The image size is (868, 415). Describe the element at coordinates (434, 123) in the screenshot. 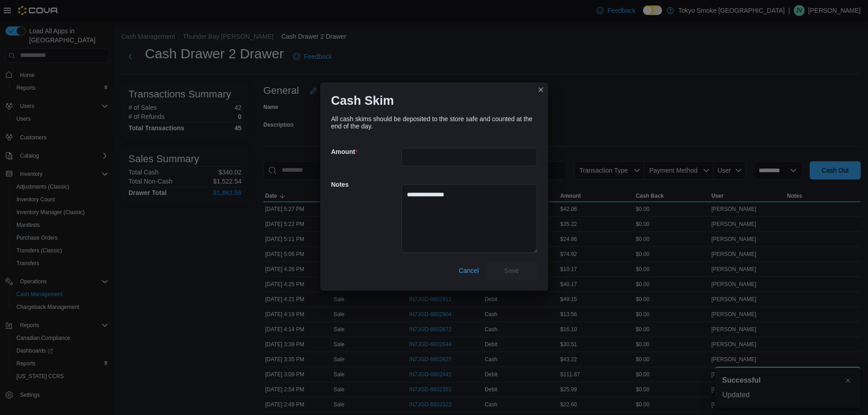

I see `div: All cash skims should be deposited to the store safe and counted at the end of the day.` at that location.